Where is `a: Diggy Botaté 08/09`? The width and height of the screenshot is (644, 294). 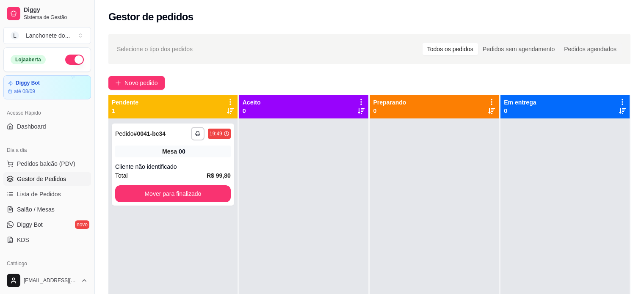 a: Diggy Botaté 08/09 is located at coordinates (47, 87).